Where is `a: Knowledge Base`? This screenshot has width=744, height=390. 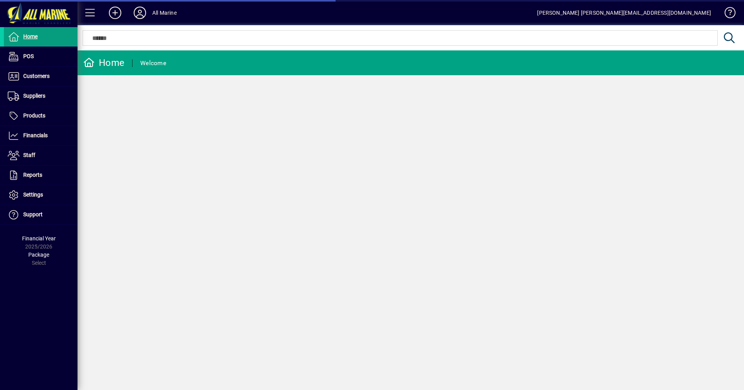 a: Knowledge Base is located at coordinates (727, 14).